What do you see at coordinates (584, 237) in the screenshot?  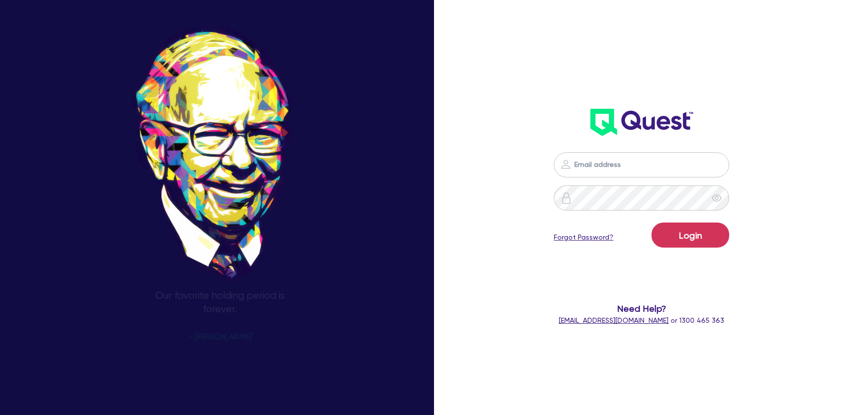 I see `a: Forgot Password?` at bounding box center [584, 237].